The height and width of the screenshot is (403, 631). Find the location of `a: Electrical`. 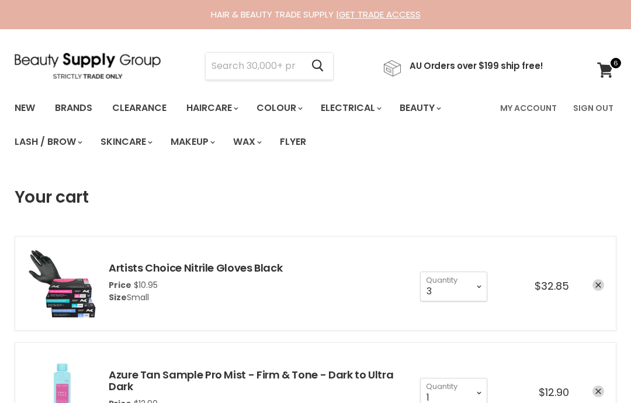

a: Electrical is located at coordinates (350, 108).